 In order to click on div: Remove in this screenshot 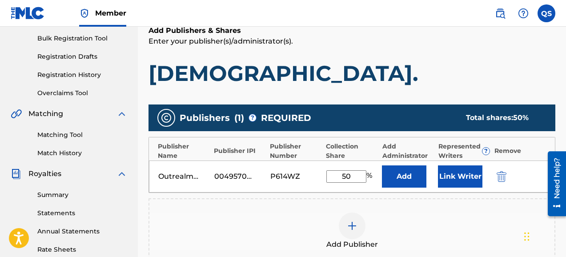, I will do `click(520, 151)`.